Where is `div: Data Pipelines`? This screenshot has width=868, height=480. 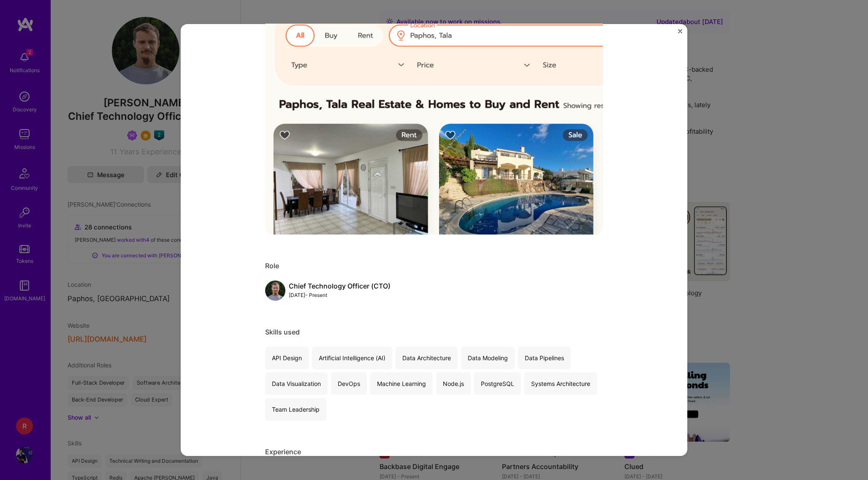
div: Data Pipelines is located at coordinates (544, 358).